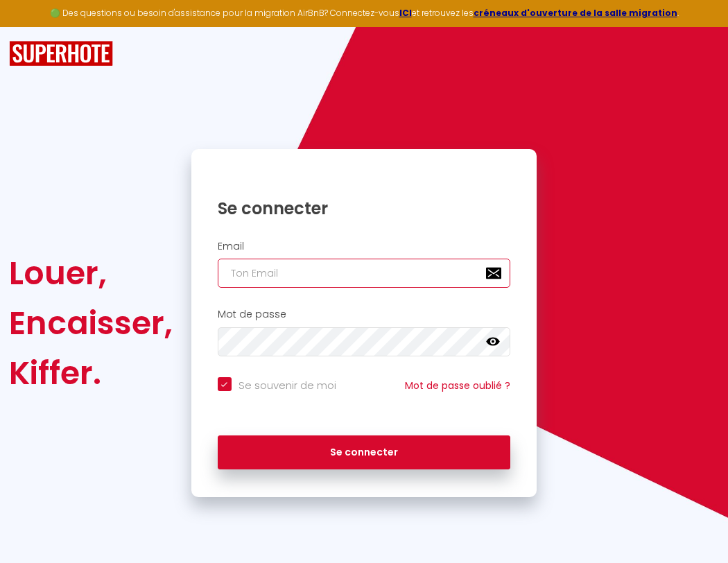  What do you see at coordinates (364, 273) in the screenshot?
I see `input: Ton Email` at bounding box center [364, 273].